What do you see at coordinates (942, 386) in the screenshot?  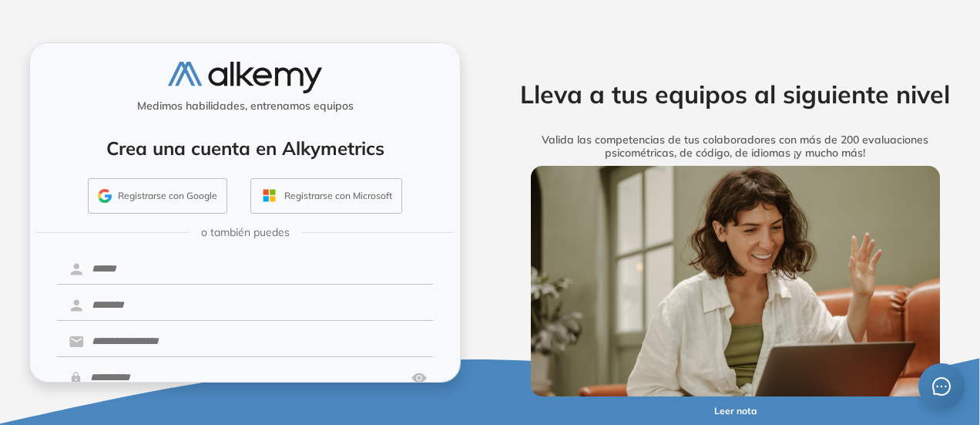 I see `span: message` at bounding box center [942, 386].